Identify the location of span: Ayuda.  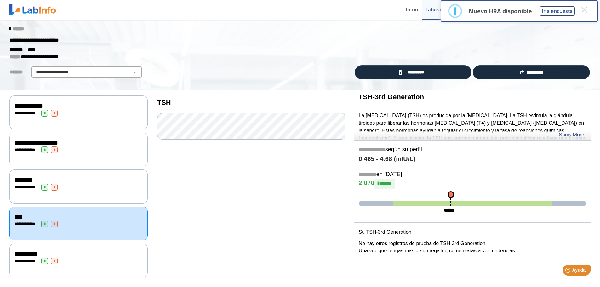
(35, 8).